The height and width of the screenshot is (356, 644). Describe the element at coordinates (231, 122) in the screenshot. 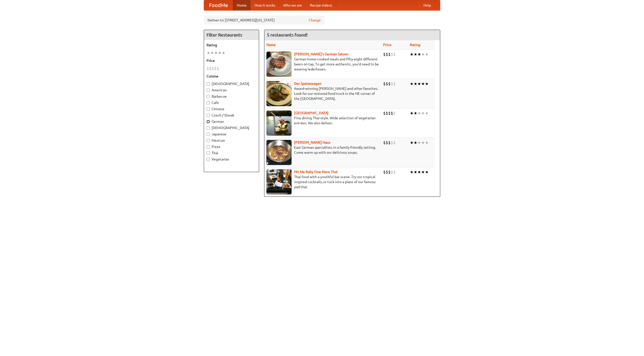

I see `label: German` at that location.